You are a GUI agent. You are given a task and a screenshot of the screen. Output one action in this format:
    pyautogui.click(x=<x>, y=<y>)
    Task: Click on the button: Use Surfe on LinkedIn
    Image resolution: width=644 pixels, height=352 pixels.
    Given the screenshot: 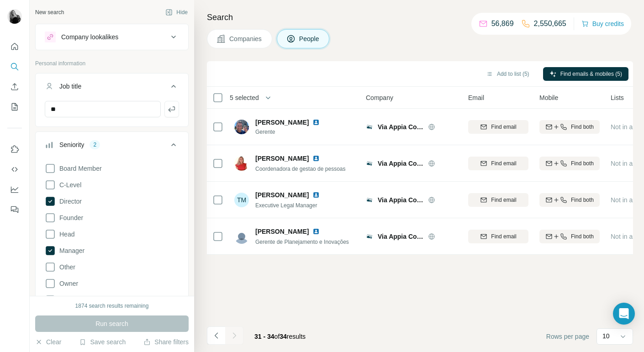 What is the action you would take?
    pyautogui.click(x=14, y=149)
    